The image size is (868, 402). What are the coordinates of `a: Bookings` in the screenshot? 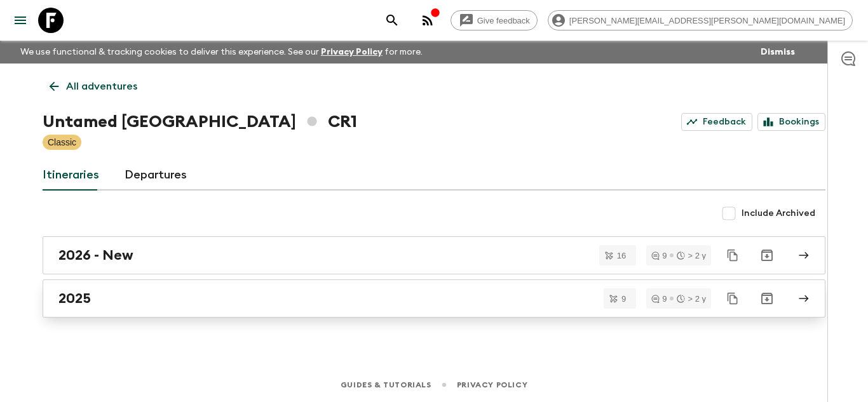 It's located at (791, 122).